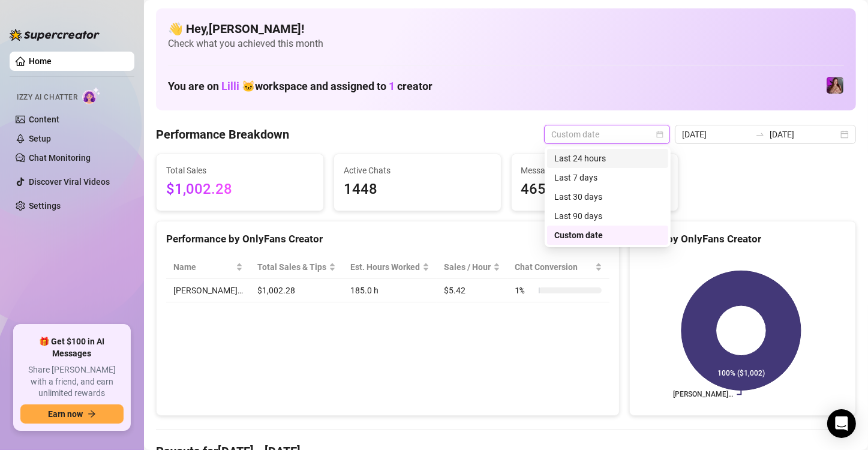 Image resolution: width=868 pixels, height=450 pixels. What do you see at coordinates (41, 61) in the screenshot?
I see `a: Home` at bounding box center [41, 61].